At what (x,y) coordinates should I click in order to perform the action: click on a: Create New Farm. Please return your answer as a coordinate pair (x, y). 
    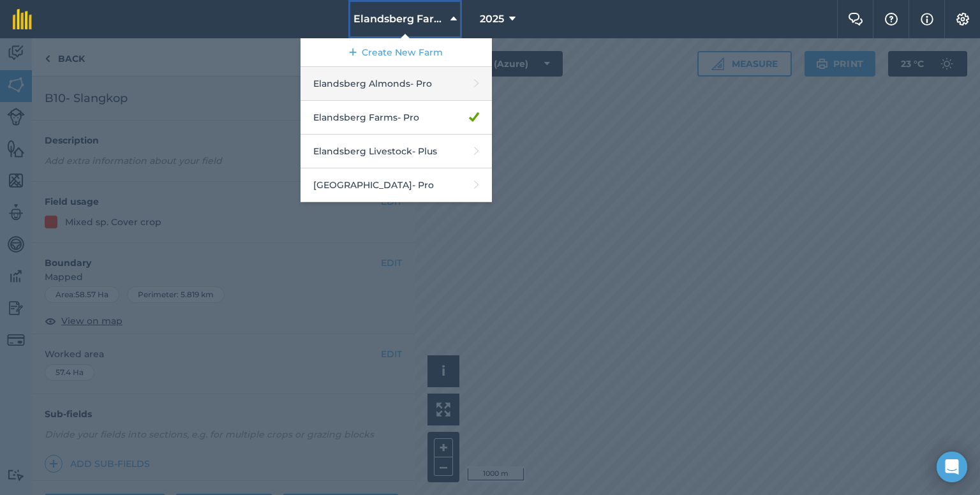
    Looking at the image, I should click on (396, 52).